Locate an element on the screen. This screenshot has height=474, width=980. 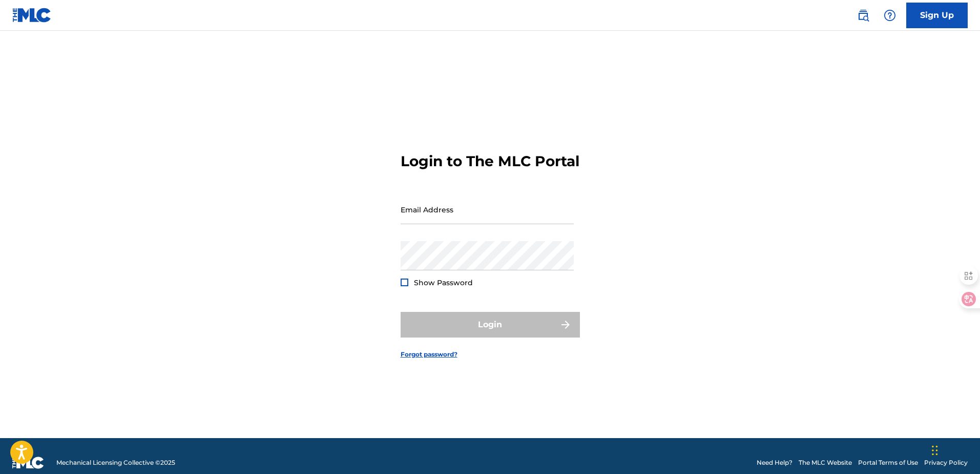
span: Mechanical Licensing Collective © 2025 is located at coordinates (116, 462).